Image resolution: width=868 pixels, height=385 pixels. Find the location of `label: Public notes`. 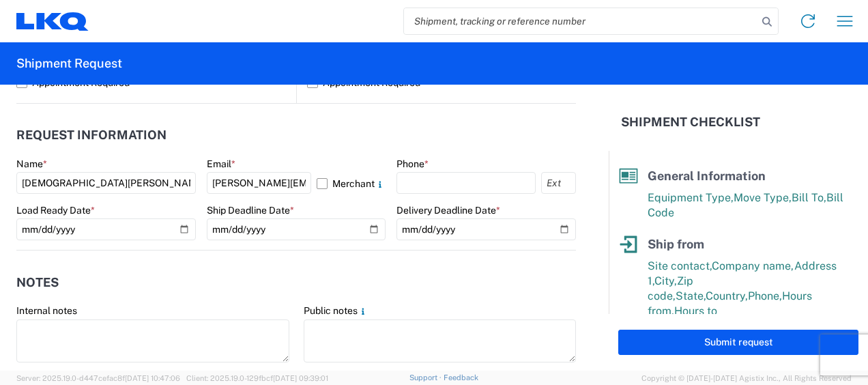

label: Public notes is located at coordinates (335, 311).